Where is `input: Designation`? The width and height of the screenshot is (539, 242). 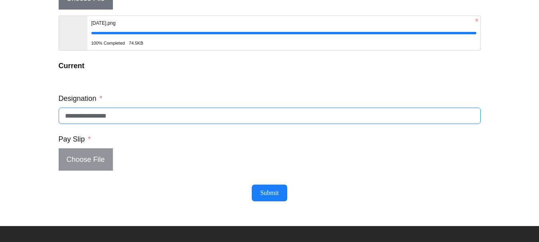 input: Designation is located at coordinates (270, 116).